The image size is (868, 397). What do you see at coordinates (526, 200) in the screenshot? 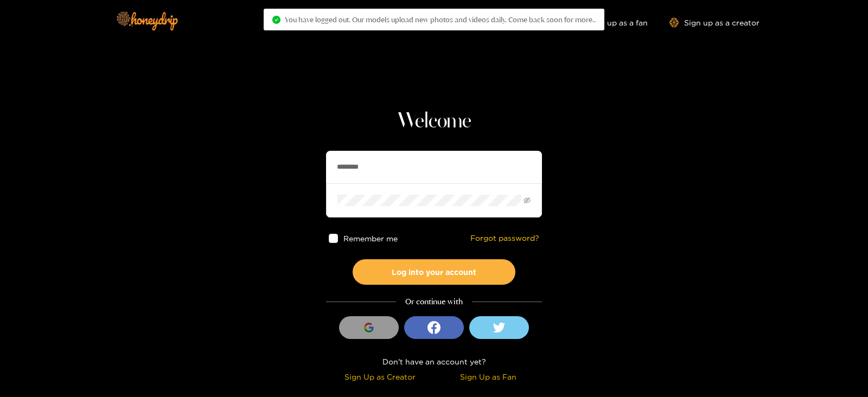
I see `span: eye-invisible` at bounding box center [526, 200].